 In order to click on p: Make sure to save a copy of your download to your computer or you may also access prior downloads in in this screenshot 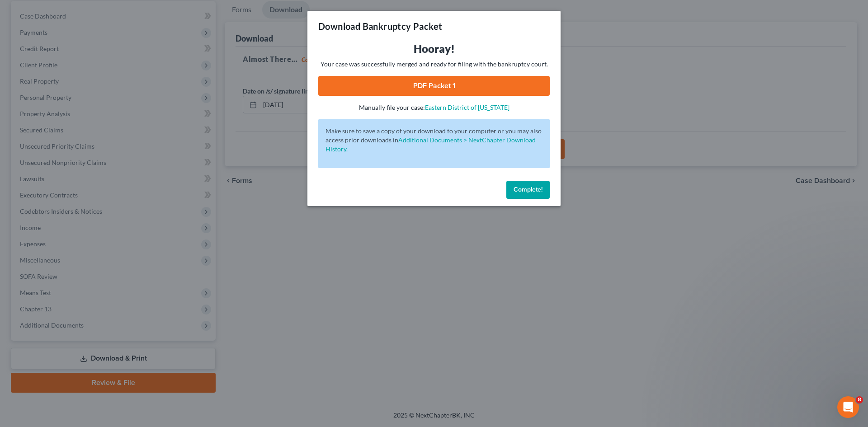, I will do `click(434, 140)`.